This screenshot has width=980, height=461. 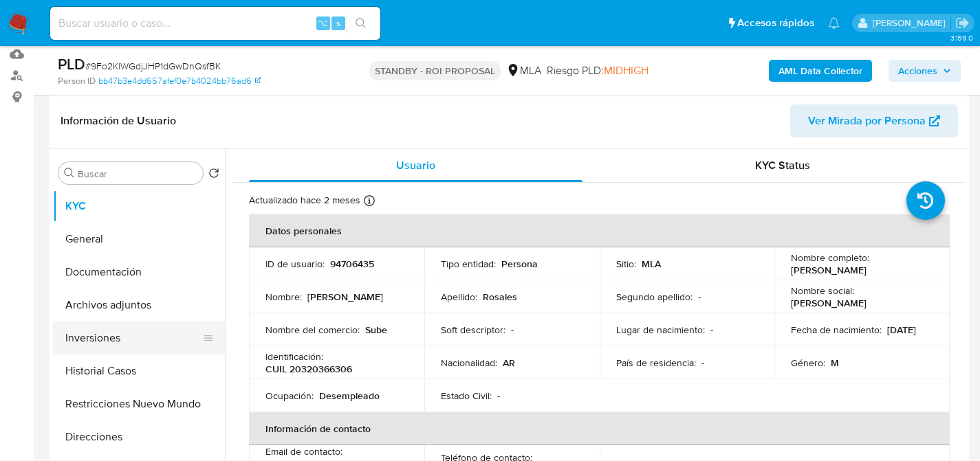 What do you see at coordinates (339, 22) in the screenshot?
I see `span: s` at bounding box center [339, 22].